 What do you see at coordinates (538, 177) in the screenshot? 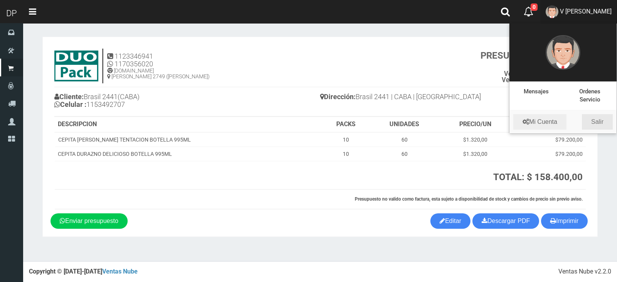
I see `strong: TOTAL: $ 158.400,00` at bounding box center [538, 177].